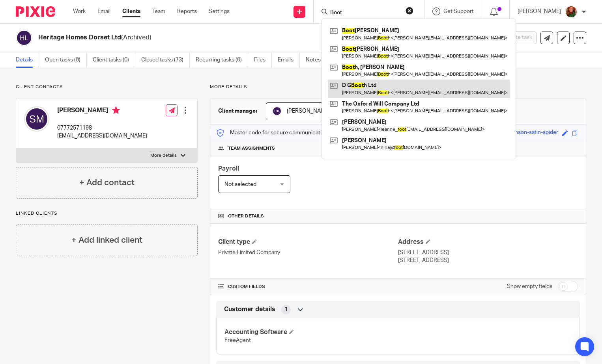 The image size is (602, 364). I want to click on a: Work, so click(80, 12).